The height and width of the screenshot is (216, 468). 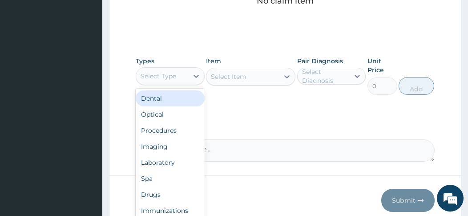 I want to click on div: Chat with us now, so click(x=98, y=56).